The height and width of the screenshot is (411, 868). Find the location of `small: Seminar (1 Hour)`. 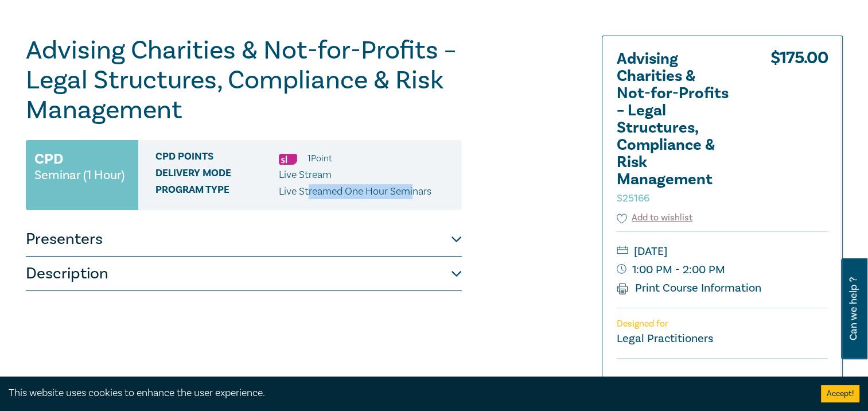

small: Seminar (1 Hour) is located at coordinates (79, 175).